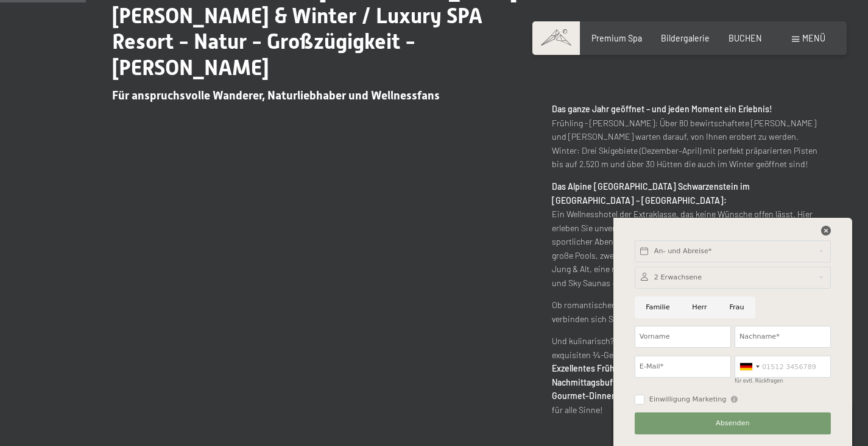 The width and height of the screenshot is (868, 446). Describe the element at coordinates (783, 366) in the screenshot. I see `input: 01512 3456789` at that location.